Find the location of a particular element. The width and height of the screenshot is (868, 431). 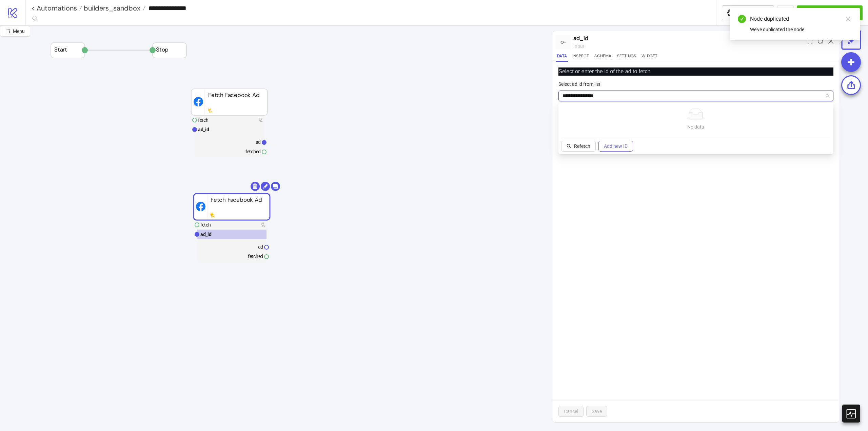

span: Menu is located at coordinates (19, 31).